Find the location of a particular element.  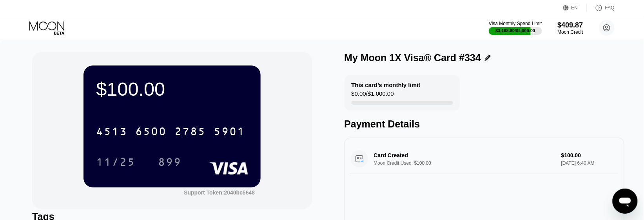

div: Payment Details is located at coordinates (484, 124).